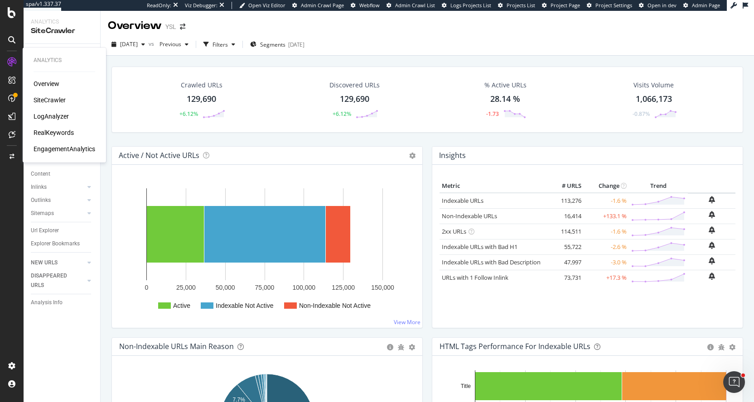  What do you see at coordinates (45, 231) in the screenshot?
I see `div: Url Explorer` at bounding box center [45, 231].